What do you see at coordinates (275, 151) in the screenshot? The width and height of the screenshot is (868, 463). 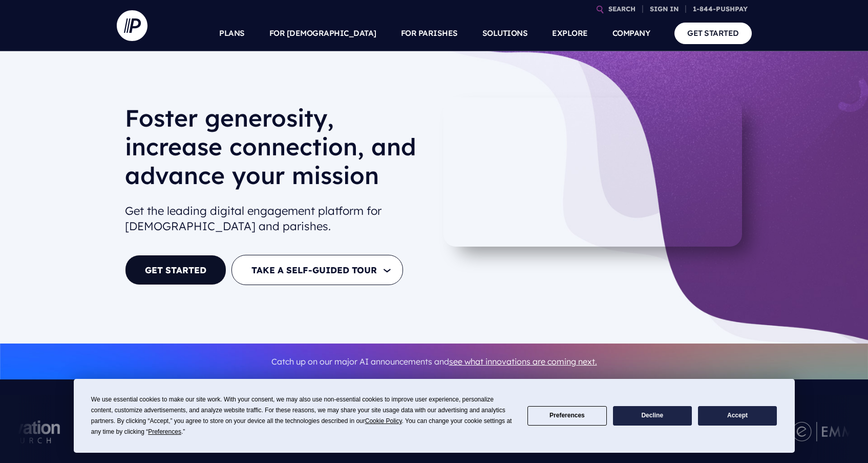 I see `h1: Foster generosity, increase connection, and advance your mission` at bounding box center [275, 151].